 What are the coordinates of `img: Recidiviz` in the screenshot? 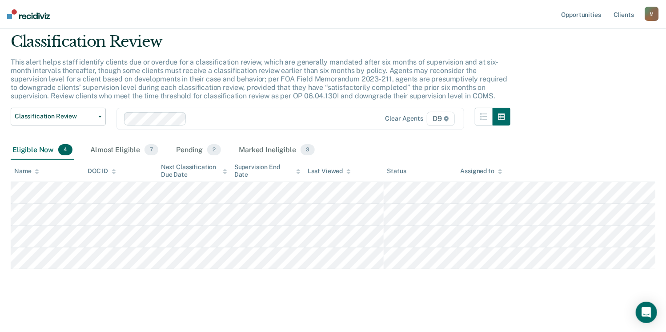 It's located at (28, 14).